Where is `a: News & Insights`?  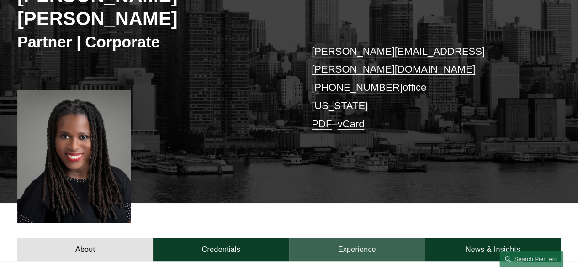
a: News & Insights is located at coordinates (492, 249).